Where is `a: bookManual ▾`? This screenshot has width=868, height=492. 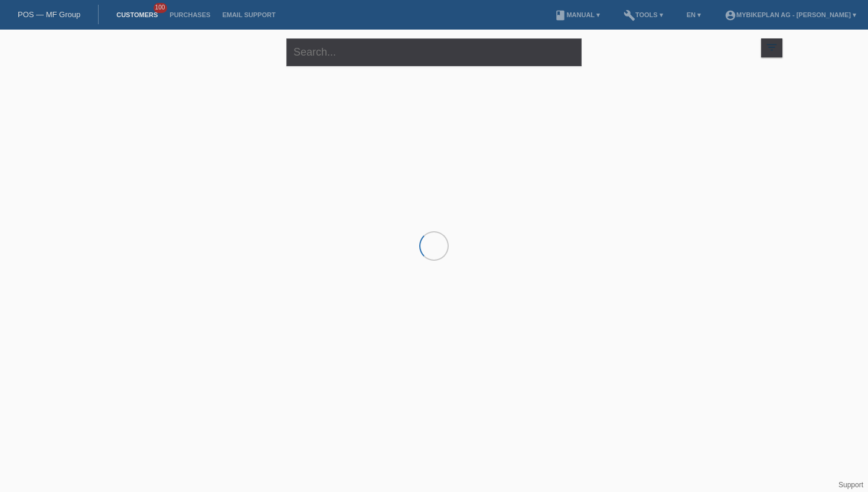 a: bookManual ▾ is located at coordinates (577, 14).